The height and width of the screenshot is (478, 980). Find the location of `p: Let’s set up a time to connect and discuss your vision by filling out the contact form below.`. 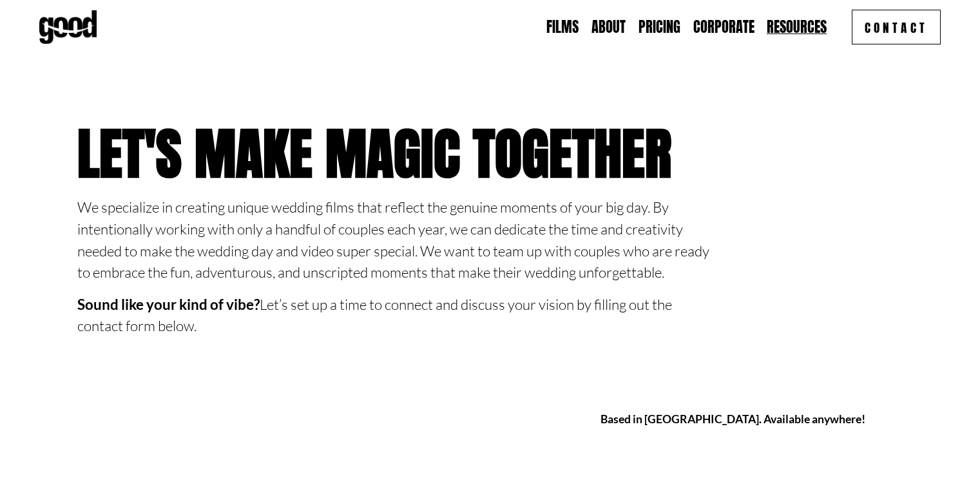

p: Let’s set up a time to connect and discuss your vision by filling out the contact form below. is located at coordinates (396, 315).